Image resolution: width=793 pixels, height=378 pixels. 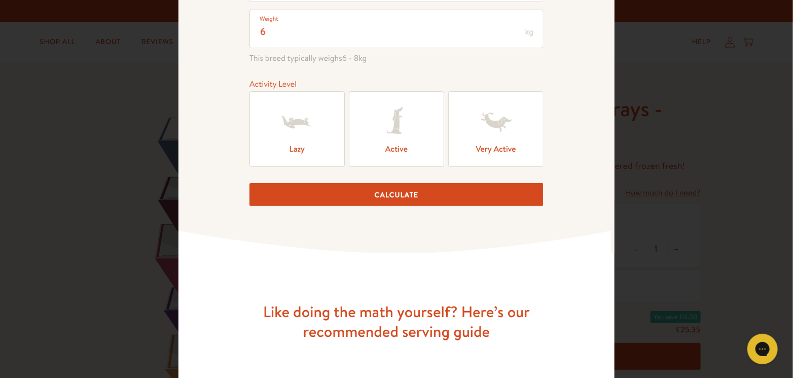 I want to click on div: Activity Level, so click(x=397, y=84).